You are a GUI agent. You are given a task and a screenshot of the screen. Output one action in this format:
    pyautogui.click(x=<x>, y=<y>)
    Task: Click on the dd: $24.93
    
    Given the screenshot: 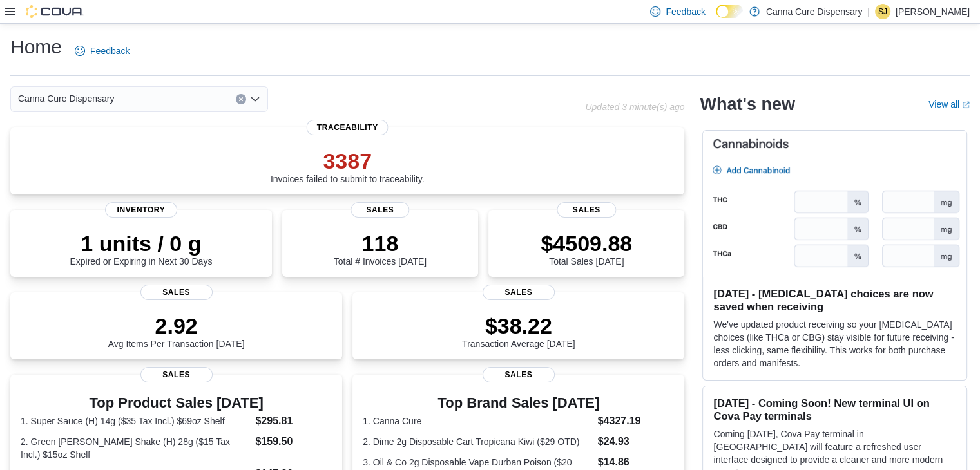 What is the action you would take?
    pyautogui.click(x=636, y=442)
    